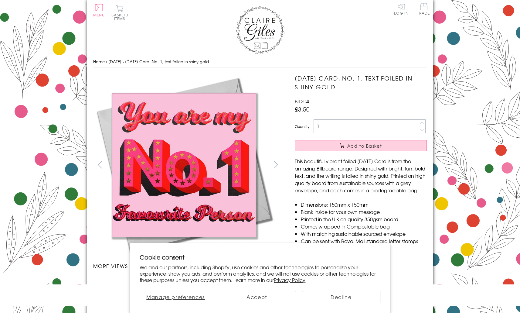 Image resolution: width=520 pixels, height=313 pixels. I want to click on button: Menu, so click(99, 10).